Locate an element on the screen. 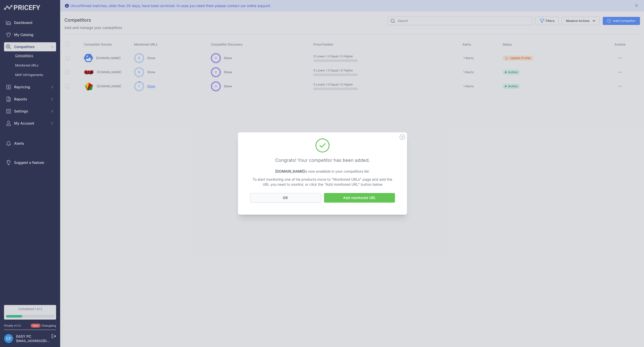  button: OK is located at coordinates (286, 198).